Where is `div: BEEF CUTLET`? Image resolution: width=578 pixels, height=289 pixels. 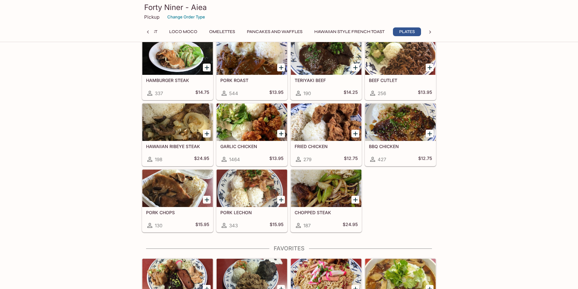 div: BEEF CUTLET is located at coordinates (400, 56).